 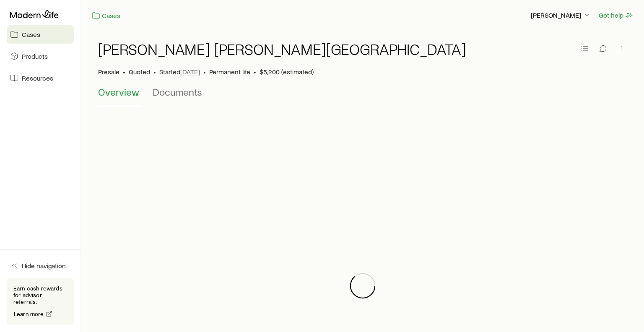 What do you see at coordinates (37, 78) in the screenshot?
I see `span: Resources` at bounding box center [37, 78].